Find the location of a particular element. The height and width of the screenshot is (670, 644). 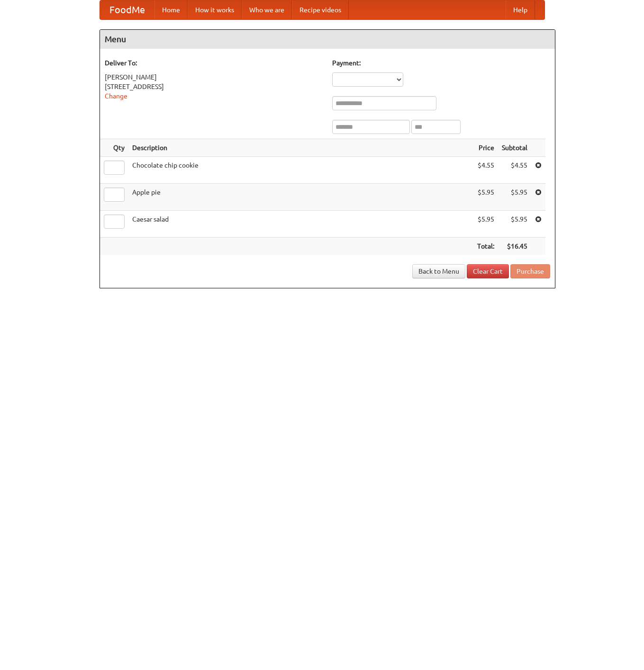

a: Who we are is located at coordinates (266, 10).